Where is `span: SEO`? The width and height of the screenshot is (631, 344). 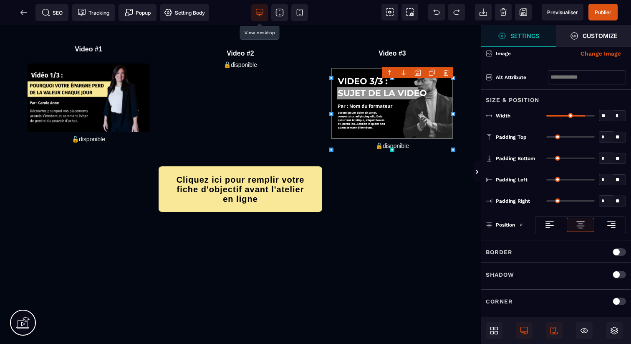
span: SEO is located at coordinates (52, 13).